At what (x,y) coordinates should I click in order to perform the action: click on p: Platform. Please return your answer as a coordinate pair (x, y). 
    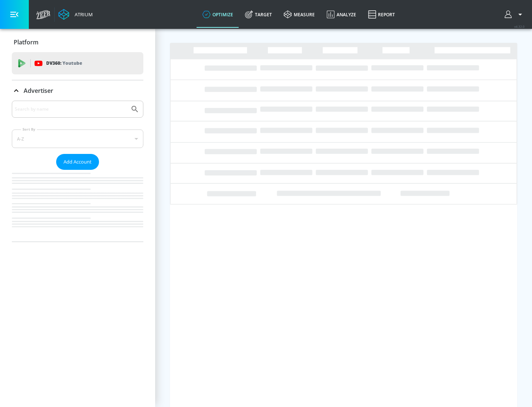
    Looking at the image, I should click on (26, 42).